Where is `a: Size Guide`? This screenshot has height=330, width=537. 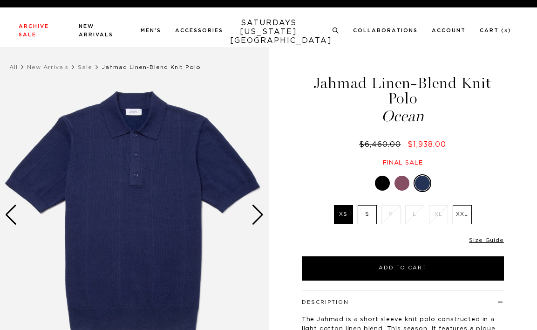
a: Size Guide is located at coordinates (486, 240).